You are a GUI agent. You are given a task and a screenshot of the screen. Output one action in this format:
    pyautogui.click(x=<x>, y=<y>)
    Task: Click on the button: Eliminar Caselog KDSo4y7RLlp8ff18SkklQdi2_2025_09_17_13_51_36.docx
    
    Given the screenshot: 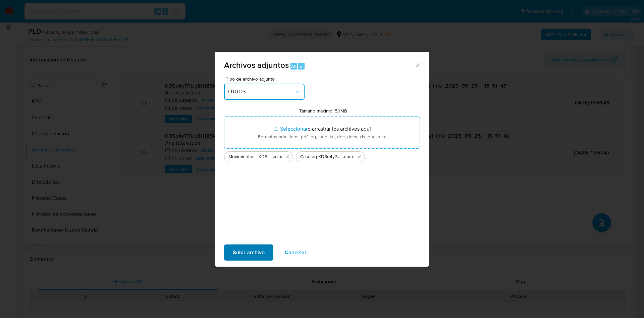 What is the action you would take?
    pyautogui.click(x=359, y=157)
    